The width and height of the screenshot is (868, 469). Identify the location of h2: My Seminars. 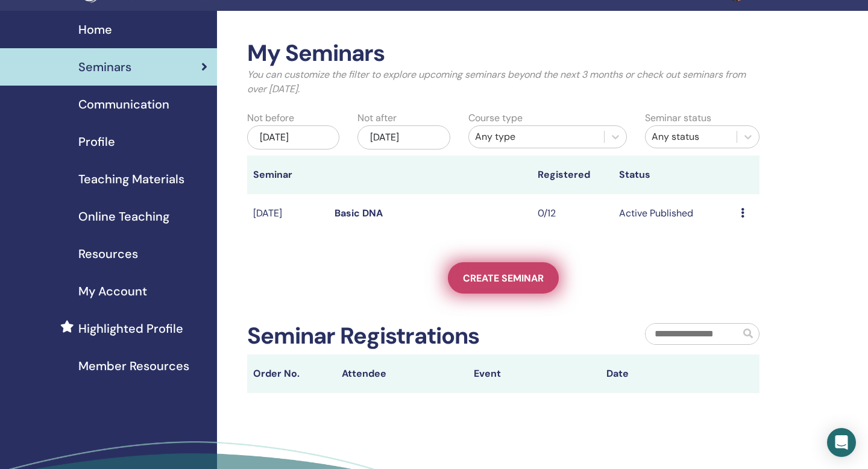
(503, 54).